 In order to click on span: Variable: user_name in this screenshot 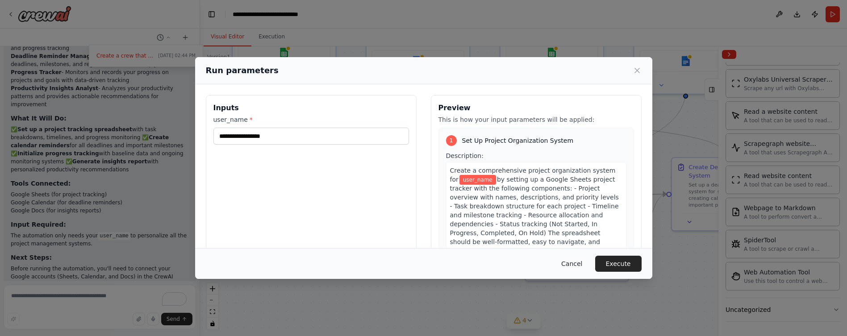, I will do `click(478, 180)`.